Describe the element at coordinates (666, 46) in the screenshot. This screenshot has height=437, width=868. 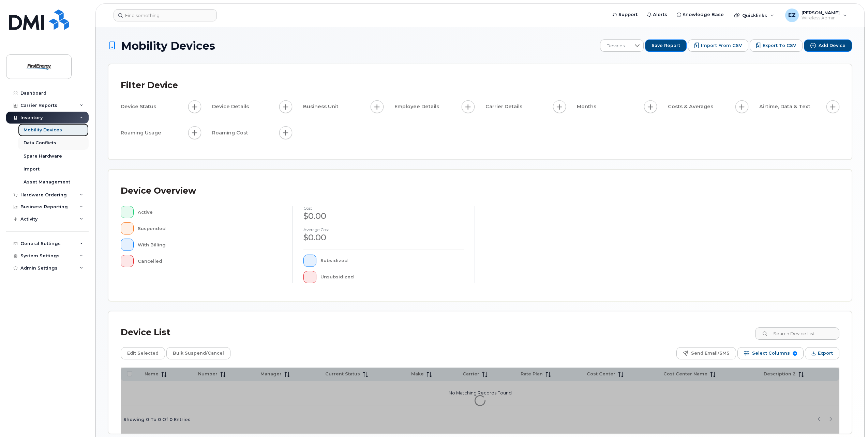
I see `button: Save Report` at that location.